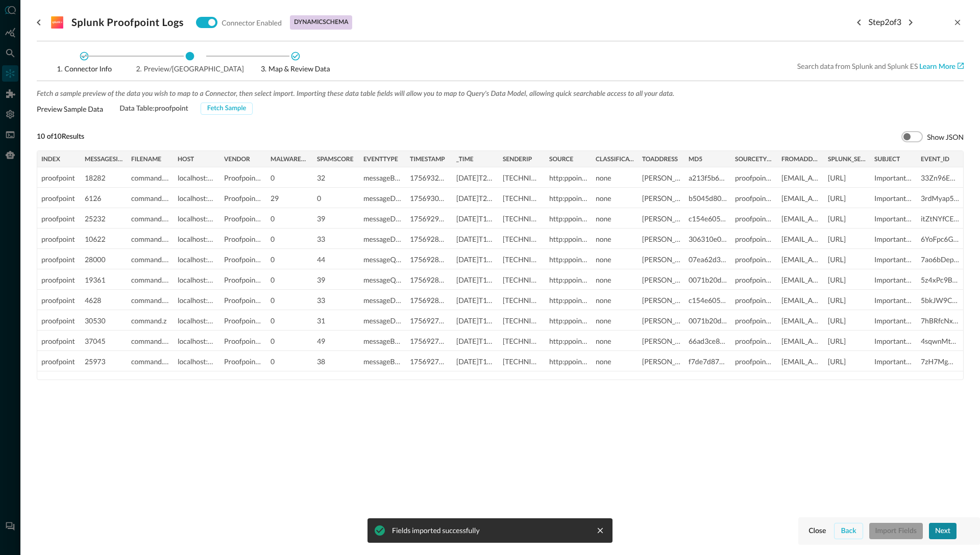 This screenshot has height=555, width=980. I want to click on div: 31, so click(336, 321).